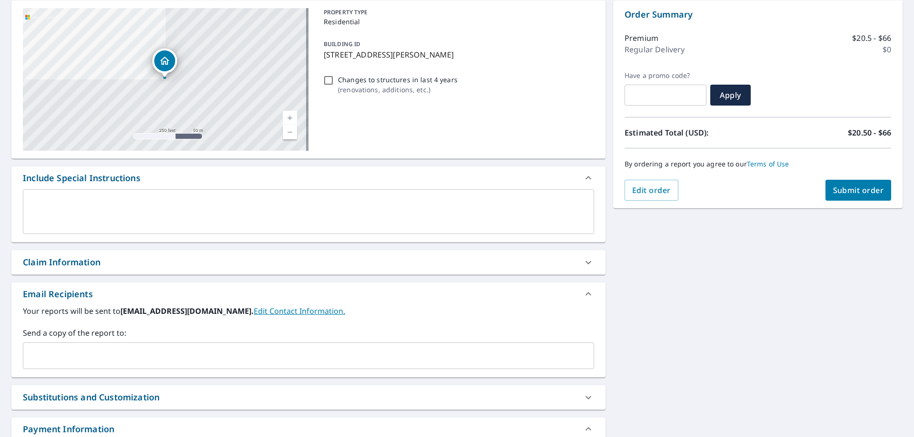  What do you see at coordinates (397, 89) in the screenshot?
I see `p: ( renovations, additions, etc. )` at bounding box center [397, 89].